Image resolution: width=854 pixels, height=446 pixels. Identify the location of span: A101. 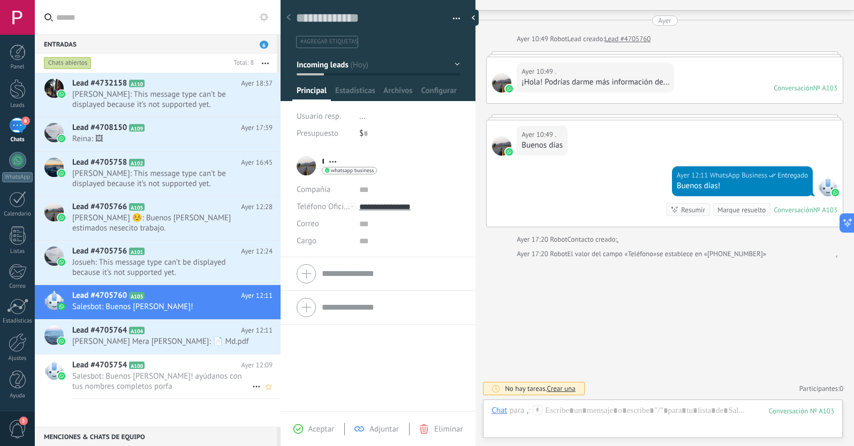
(136, 252).